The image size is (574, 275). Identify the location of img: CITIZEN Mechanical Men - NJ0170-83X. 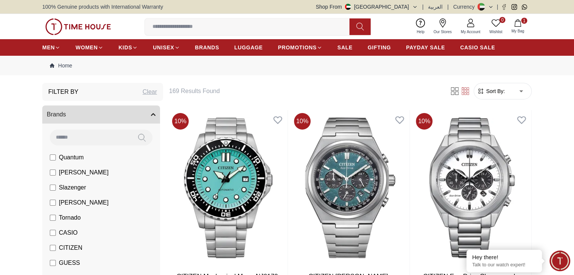
(228, 188).